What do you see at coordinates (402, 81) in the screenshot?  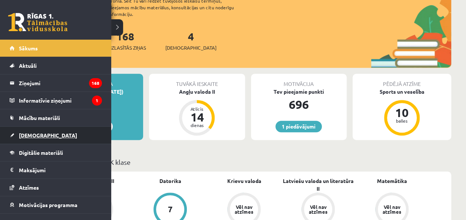 I see `div: Pēdējā atzīme` at bounding box center [402, 81].